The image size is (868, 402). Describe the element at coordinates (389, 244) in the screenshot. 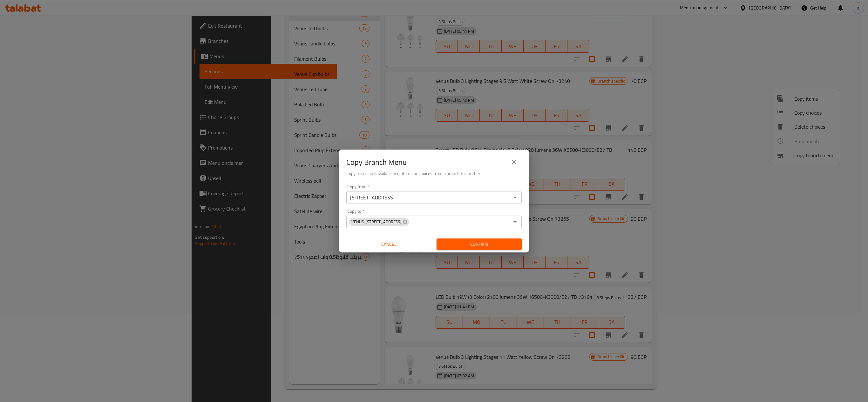

I see `span: Cancel` at that location.